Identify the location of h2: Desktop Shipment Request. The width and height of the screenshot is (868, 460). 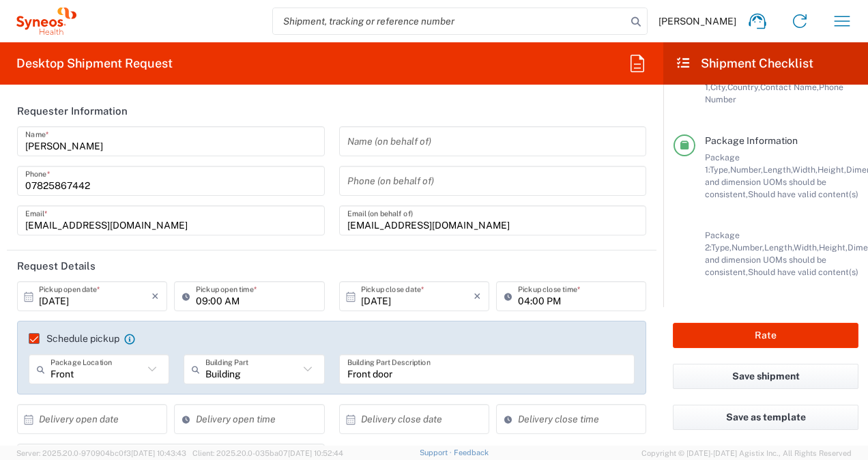
(94, 64).